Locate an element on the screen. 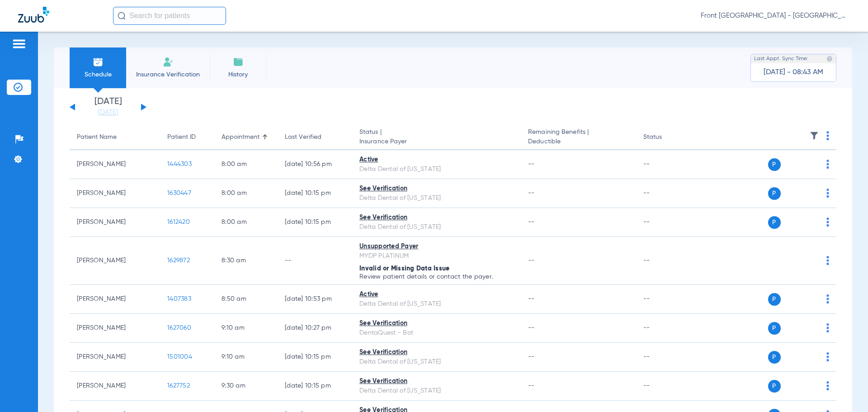  span: 1627060 is located at coordinates (179, 328).